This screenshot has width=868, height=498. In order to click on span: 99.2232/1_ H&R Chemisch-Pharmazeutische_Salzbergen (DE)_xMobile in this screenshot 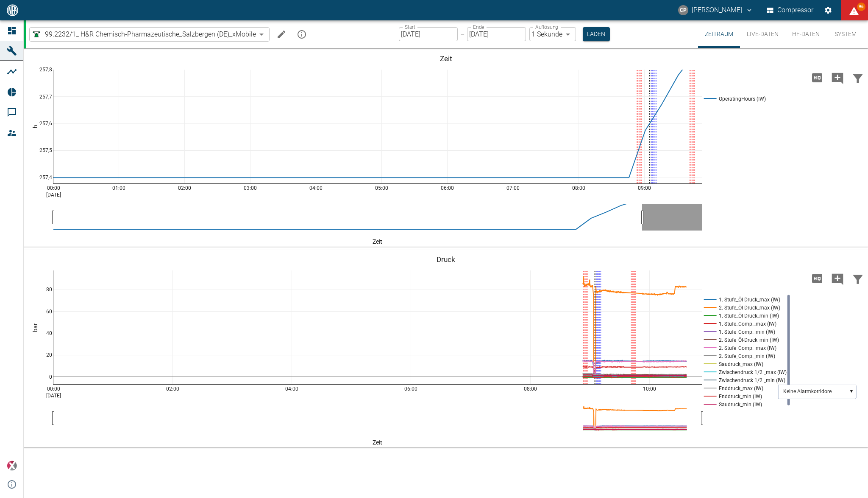, I will do `click(150, 34)`.